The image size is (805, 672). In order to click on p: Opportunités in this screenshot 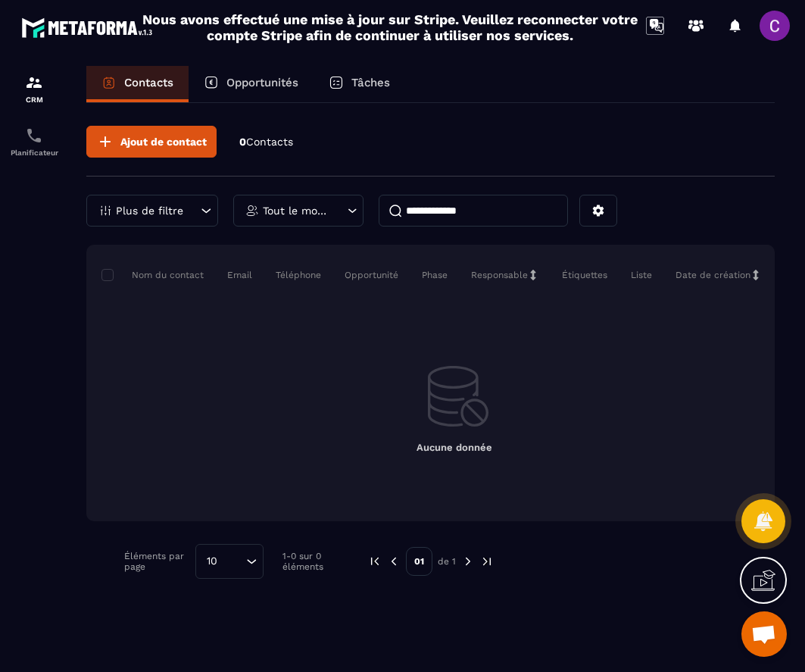, I will do `click(262, 82)`.